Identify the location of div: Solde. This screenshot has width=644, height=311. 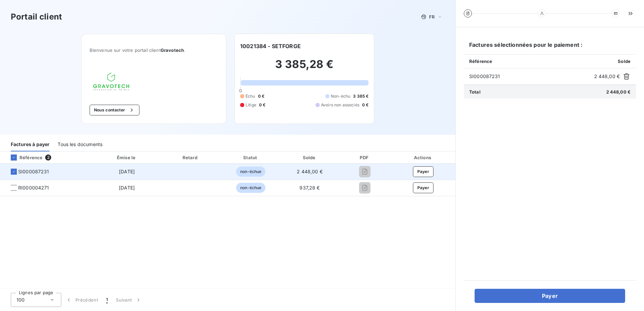
(310, 158).